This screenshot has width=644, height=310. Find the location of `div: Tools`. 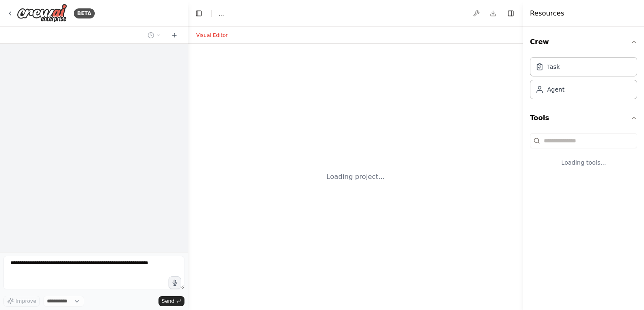

div: Tools is located at coordinates (584, 155).